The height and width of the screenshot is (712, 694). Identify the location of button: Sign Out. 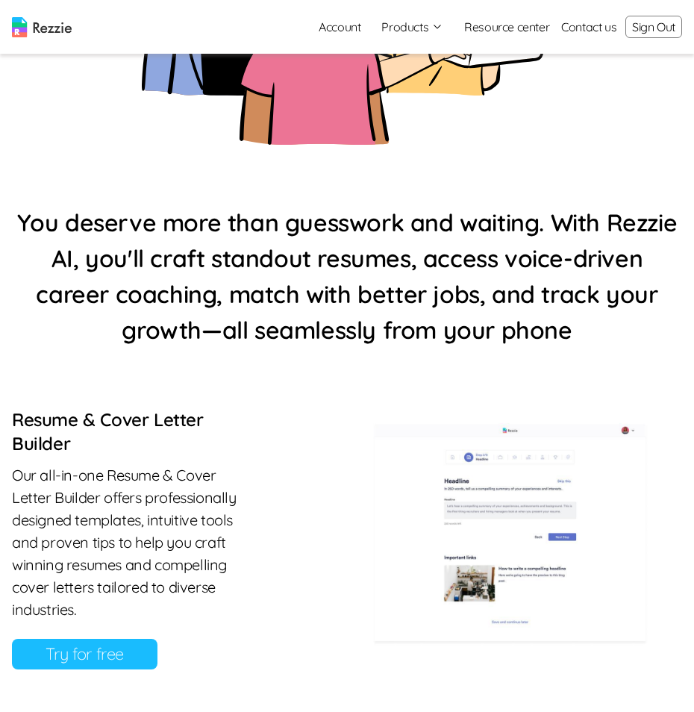
(654, 27).